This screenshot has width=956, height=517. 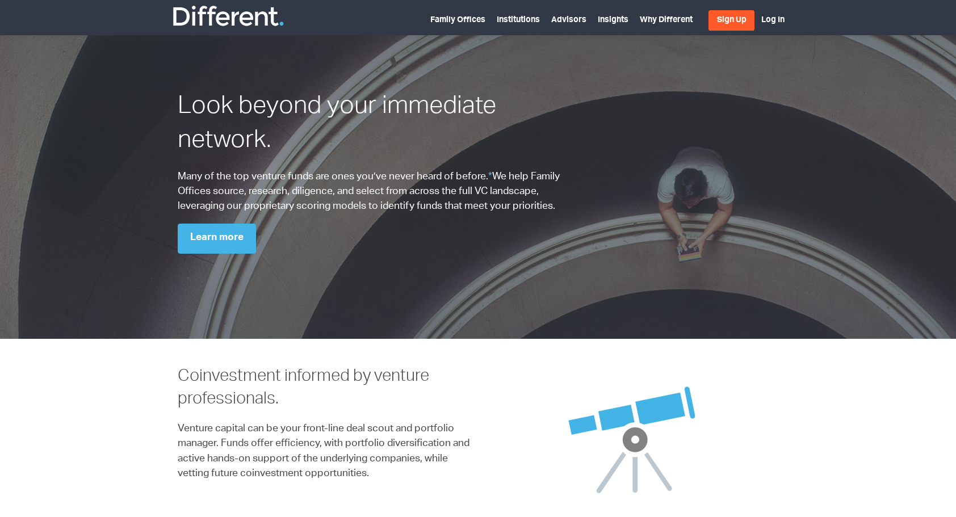 I want to click on span: Many of the top venture funds are ones you’ve never heard of before., so click(x=333, y=177).